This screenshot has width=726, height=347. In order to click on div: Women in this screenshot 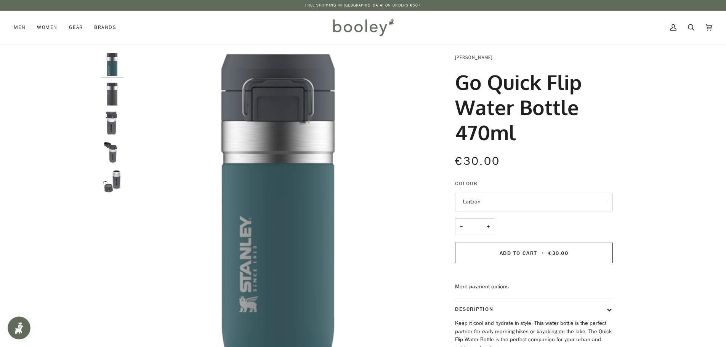, I will do `click(47, 27)`.